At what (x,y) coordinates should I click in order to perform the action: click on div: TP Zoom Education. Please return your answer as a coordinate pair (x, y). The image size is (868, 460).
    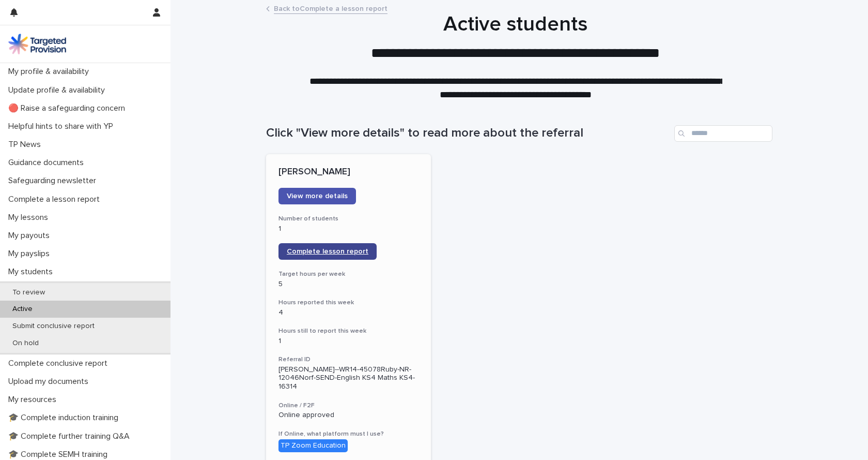
    Looking at the image, I should click on (313, 445).